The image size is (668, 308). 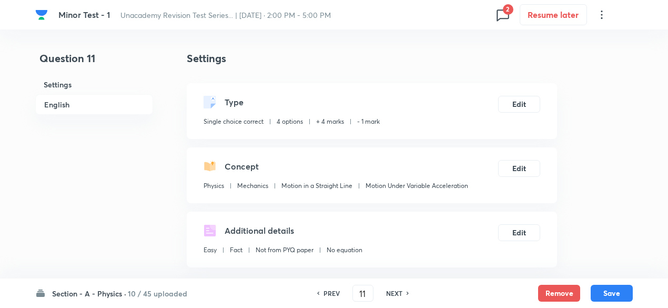 I want to click on button: Save, so click(x=612, y=293).